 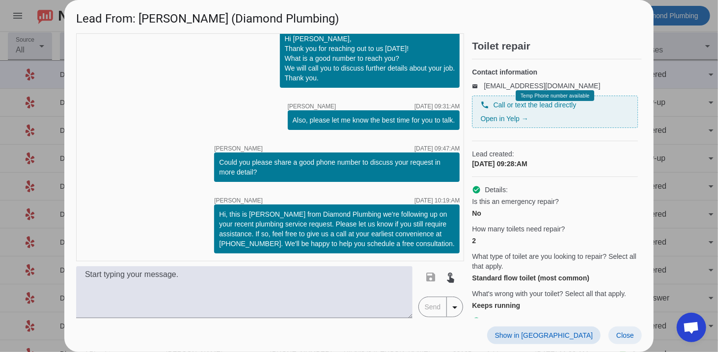 What do you see at coordinates (496, 190) in the screenshot?
I see `span: Details:` at bounding box center [496, 190].